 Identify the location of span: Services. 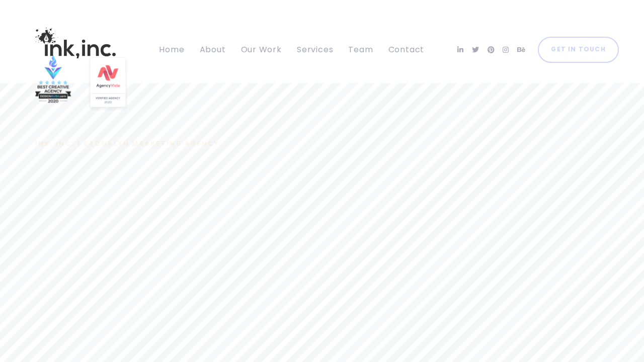
(315, 49).